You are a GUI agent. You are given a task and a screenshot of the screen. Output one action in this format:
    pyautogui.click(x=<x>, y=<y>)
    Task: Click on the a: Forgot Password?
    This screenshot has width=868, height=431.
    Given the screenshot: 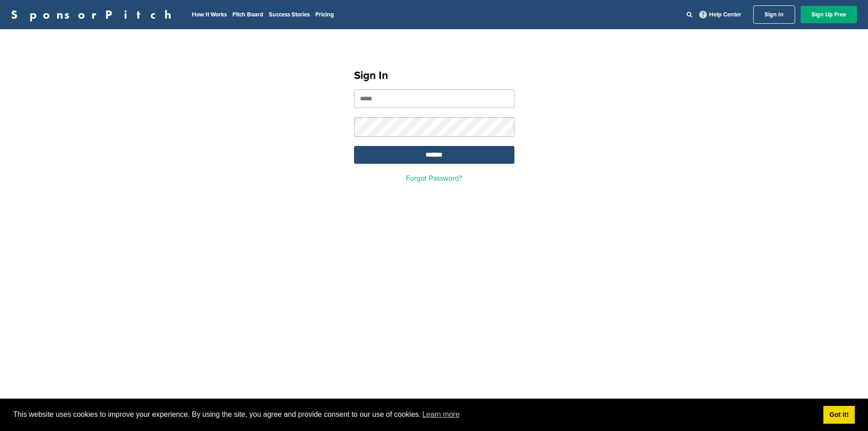 What is the action you would take?
    pyautogui.click(x=434, y=178)
    